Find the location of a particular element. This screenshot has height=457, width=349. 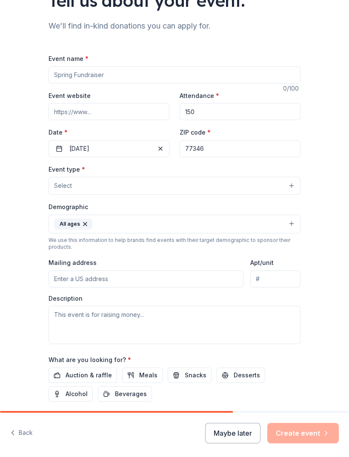

label: Description is located at coordinates (66, 299).